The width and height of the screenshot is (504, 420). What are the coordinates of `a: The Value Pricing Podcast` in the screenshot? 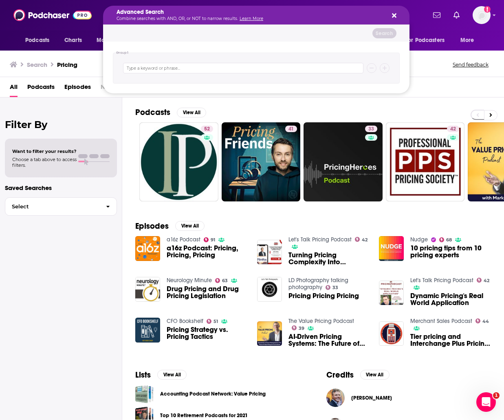 It's located at (321, 321).